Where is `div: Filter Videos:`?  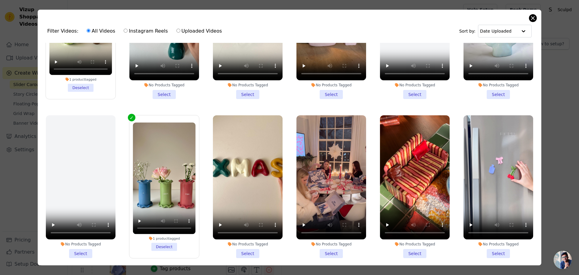 div: Filter Videos: is located at coordinates (136, 31).